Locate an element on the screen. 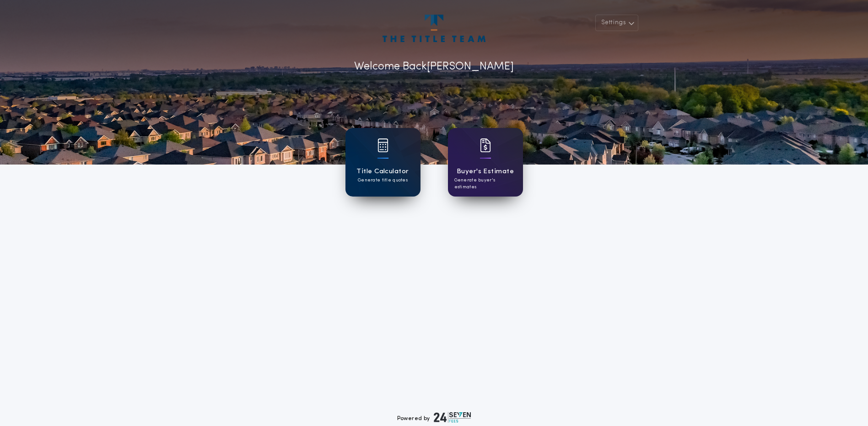 This screenshot has width=868, height=426. p: Generate title quotes is located at coordinates (382, 180).